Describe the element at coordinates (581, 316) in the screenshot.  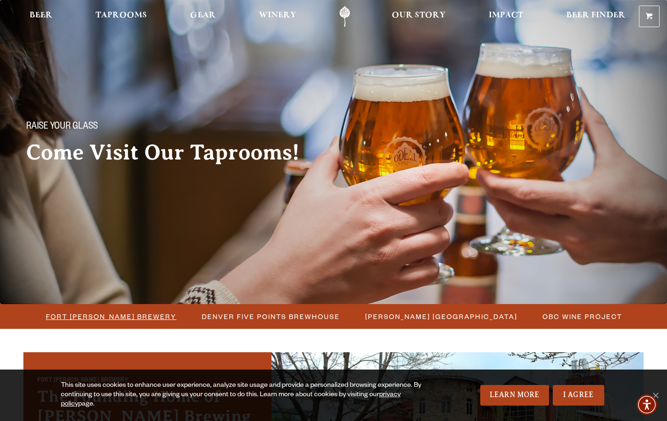
I see `a: OBC Wine Project` at that location.